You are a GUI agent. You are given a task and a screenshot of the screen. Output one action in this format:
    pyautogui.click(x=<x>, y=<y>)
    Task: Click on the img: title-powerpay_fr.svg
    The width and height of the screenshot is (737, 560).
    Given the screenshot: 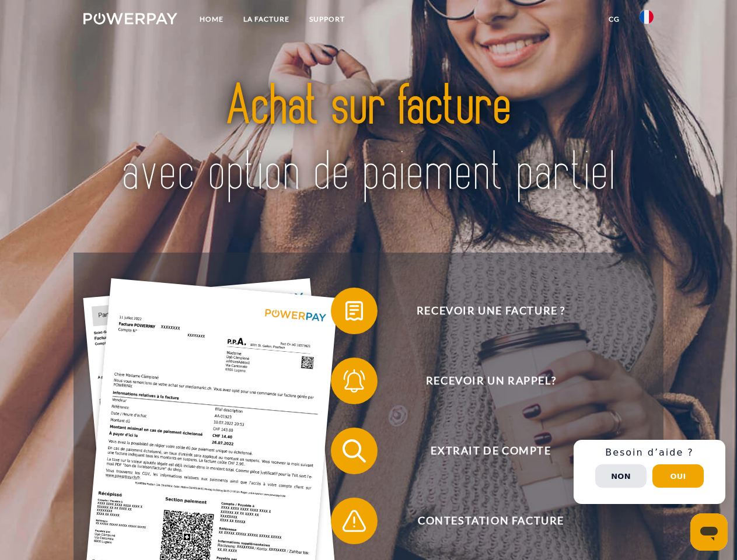 What is the action you would take?
    pyautogui.click(x=368, y=139)
    